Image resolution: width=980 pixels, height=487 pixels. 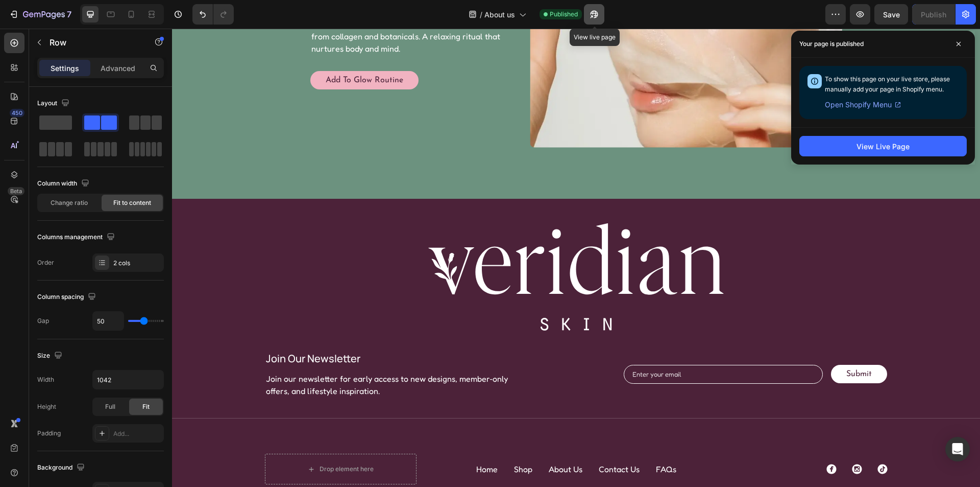 What do you see at coordinates (118, 68) in the screenshot?
I see `p: Advanced` at bounding box center [118, 68].